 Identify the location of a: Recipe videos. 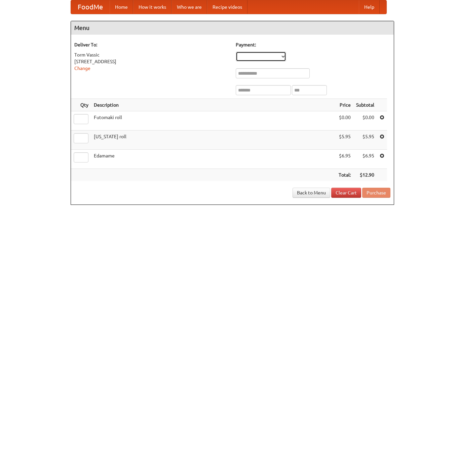
(228, 7).